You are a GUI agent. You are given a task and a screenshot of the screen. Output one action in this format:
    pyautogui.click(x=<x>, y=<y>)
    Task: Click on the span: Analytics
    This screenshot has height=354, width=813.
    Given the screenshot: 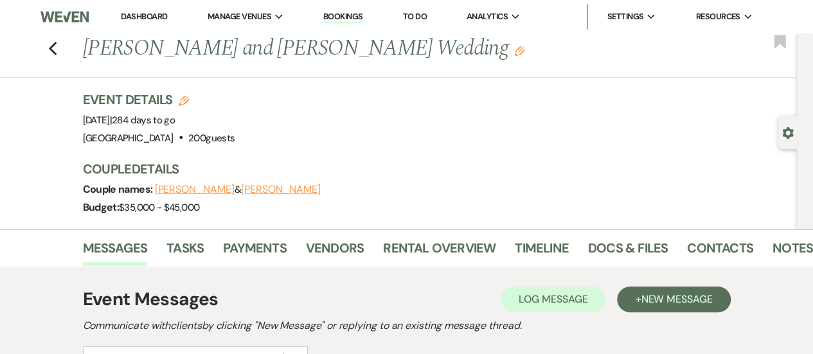 What is the action you would take?
    pyautogui.click(x=487, y=17)
    